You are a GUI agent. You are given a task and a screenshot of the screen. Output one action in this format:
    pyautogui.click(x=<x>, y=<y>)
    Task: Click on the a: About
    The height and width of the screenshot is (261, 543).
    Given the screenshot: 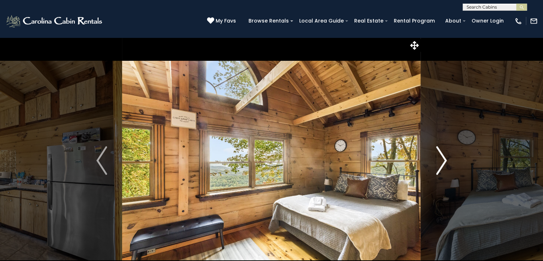 What is the action you would take?
    pyautogui.click(x=453, y=21)
    